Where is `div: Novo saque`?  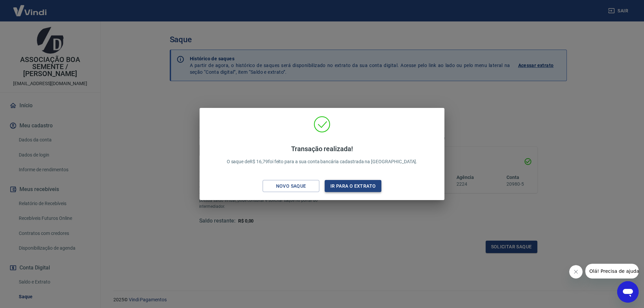
div: Novo saque is located at coordinates (291, 186).